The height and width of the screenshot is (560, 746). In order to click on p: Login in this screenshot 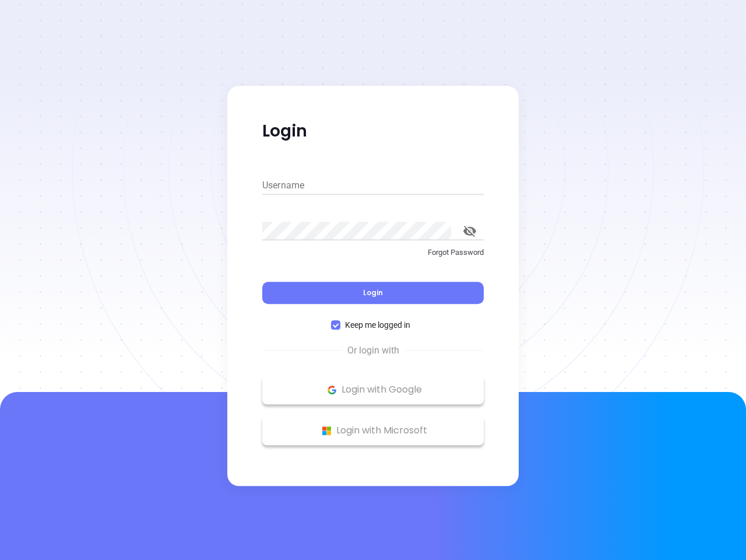, I will do `click(373, 131)`.